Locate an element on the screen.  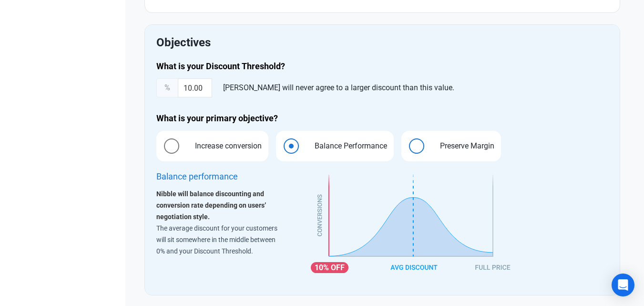
span: Balance Performance is located at coordinates (348, 146).